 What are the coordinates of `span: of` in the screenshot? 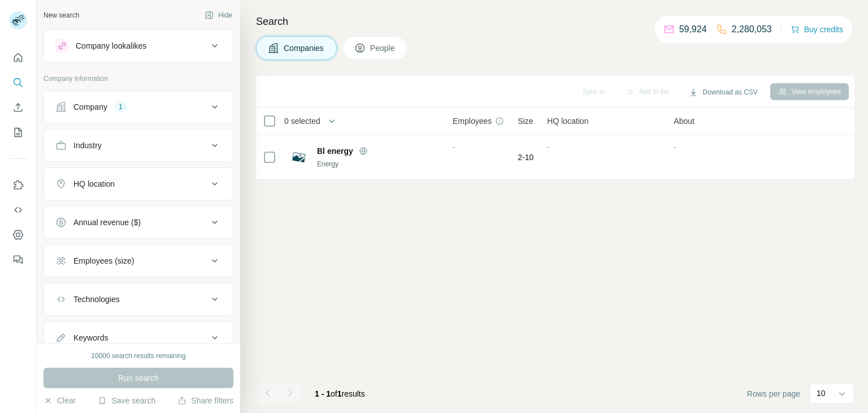 It's located at (334, 393).